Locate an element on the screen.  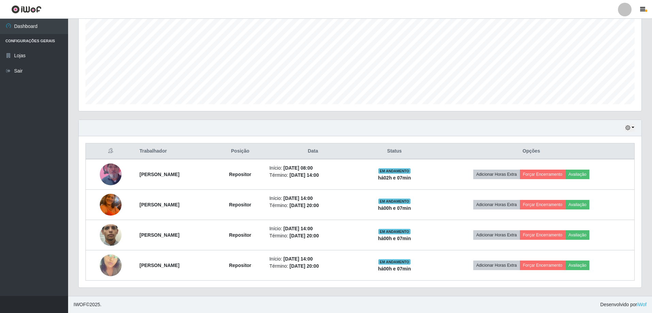
span: IWOF is located at coordinates (80, 305).